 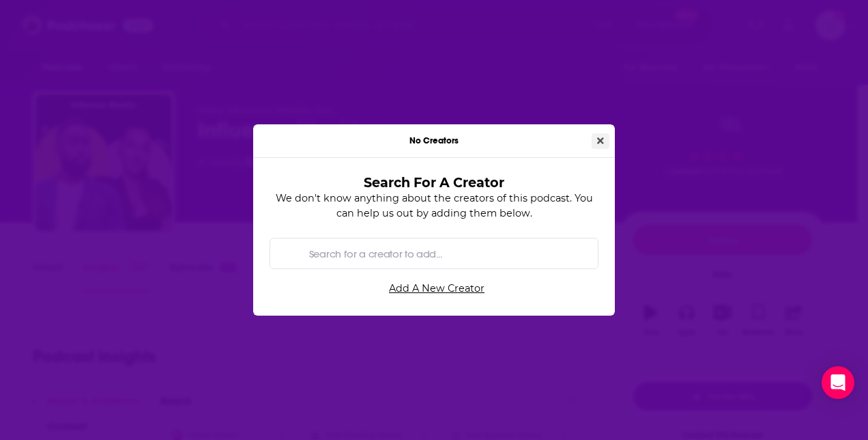 I want to click on h3: Search For A Creator, so click(x=434, y=182).